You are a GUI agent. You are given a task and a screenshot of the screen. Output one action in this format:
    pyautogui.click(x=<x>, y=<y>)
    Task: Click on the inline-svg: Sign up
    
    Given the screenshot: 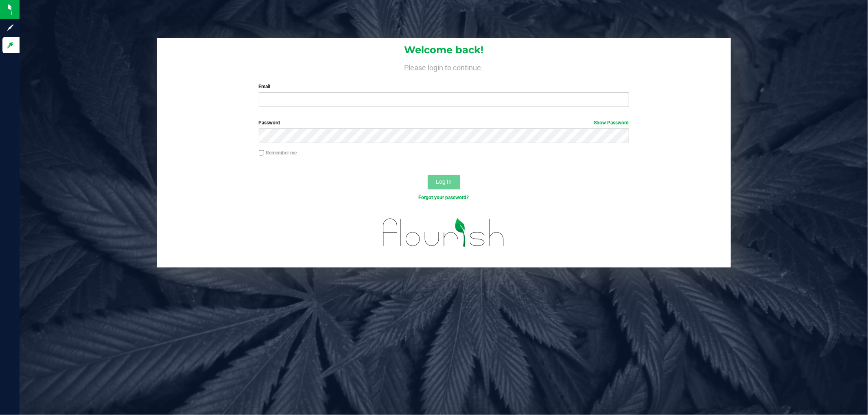 What is the action you would take?
    pyautogui.click(x=10, y=28)
    